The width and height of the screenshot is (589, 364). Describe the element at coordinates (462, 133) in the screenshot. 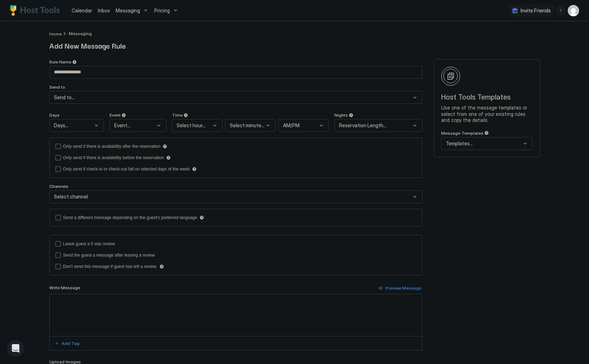

I see `span: Message Templates` at that location.